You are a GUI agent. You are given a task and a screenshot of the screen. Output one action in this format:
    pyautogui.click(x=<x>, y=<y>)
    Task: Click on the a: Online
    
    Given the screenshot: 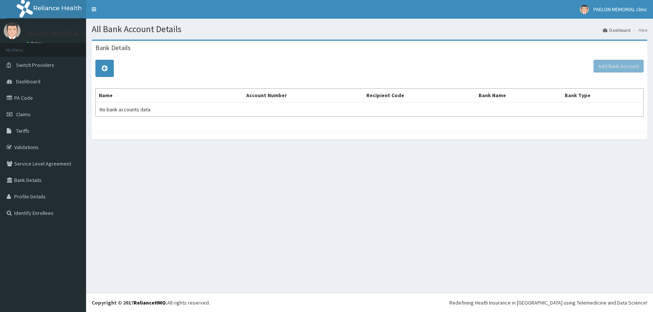 What is the action you would take?
    pyautogui.click(x=35, y=43)
    